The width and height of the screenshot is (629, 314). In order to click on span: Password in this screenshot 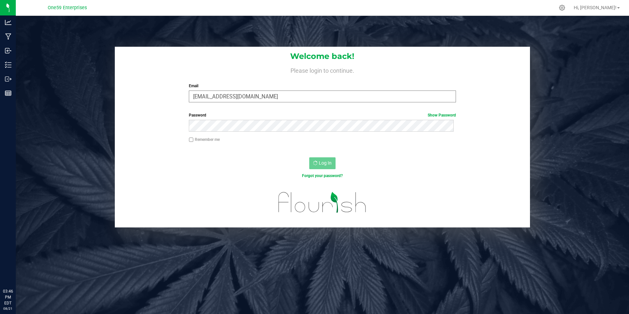, I will do `click(198, 115)`.